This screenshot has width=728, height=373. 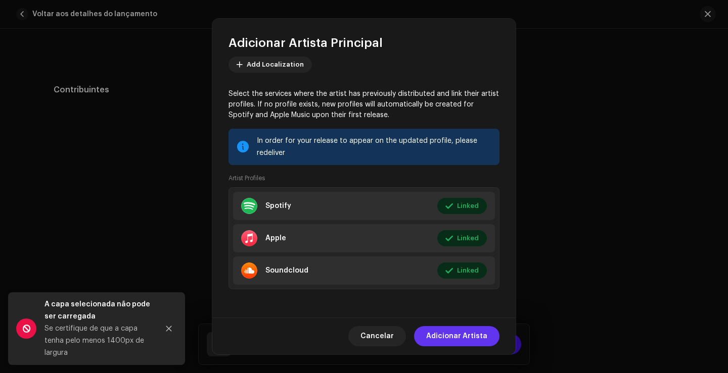 What do you see at coordinates (456, 336) in the screenshot?
I see `button: Adicionar Artista` at bounding box center [456, 336].